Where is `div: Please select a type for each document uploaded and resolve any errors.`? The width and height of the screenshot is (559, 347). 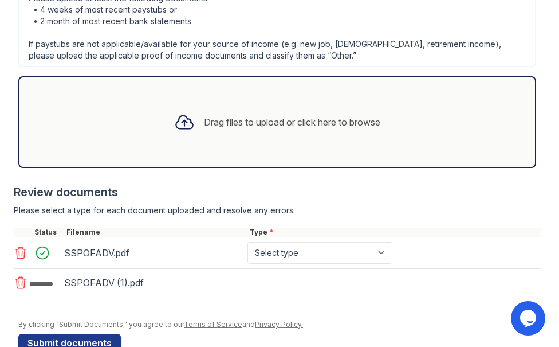
div: Please select a type for each document uploaded and resolve any errors. is located at coordinates (277, 210).